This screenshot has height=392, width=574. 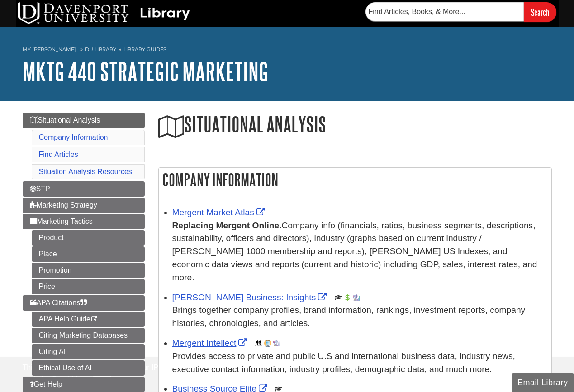 What do you see at coordinates (259, 343) in the screenshot?
I see `img: Demographics` at bounding box center [259, 343].